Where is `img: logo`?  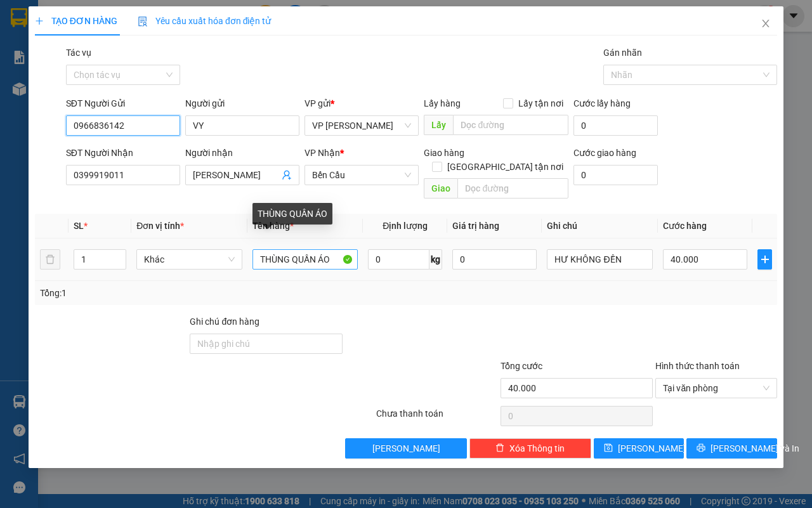 img: logo is located at coordinates (32, 36).